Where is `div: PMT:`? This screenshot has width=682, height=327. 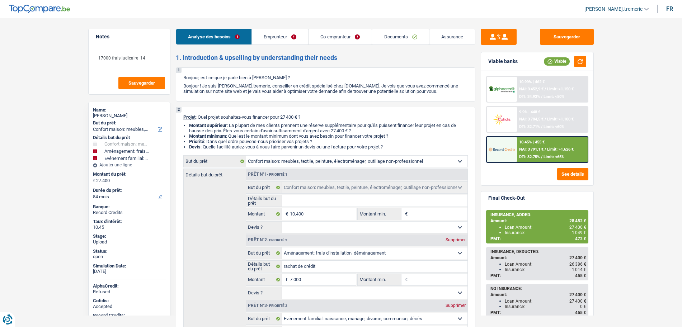
div: PMT: is located at coordinates (538, 313).